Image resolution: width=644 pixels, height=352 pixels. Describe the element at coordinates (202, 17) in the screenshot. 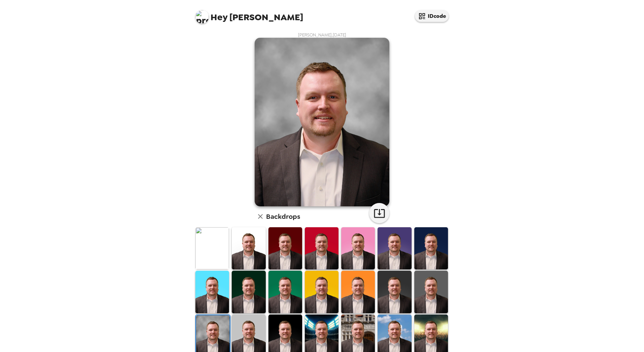

I see `img: profile pic` at that location.